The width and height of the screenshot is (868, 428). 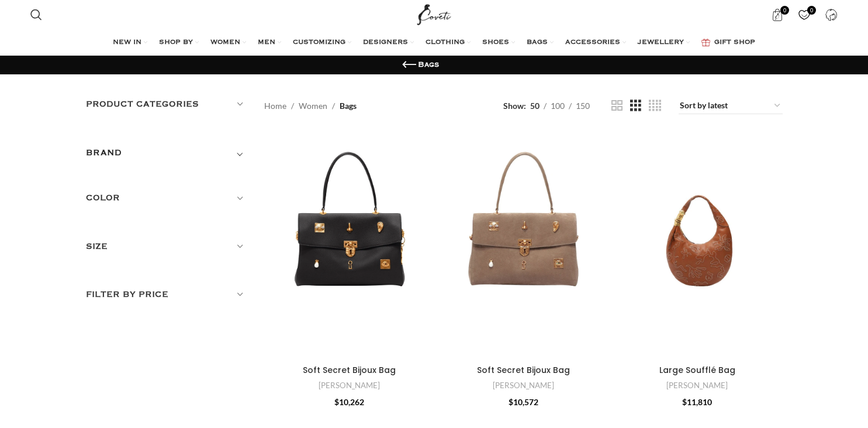 What do you see at coordinates (176, 43) in the screenshot?
I see `span: SHOP BY` at bounding box center [176, 43].